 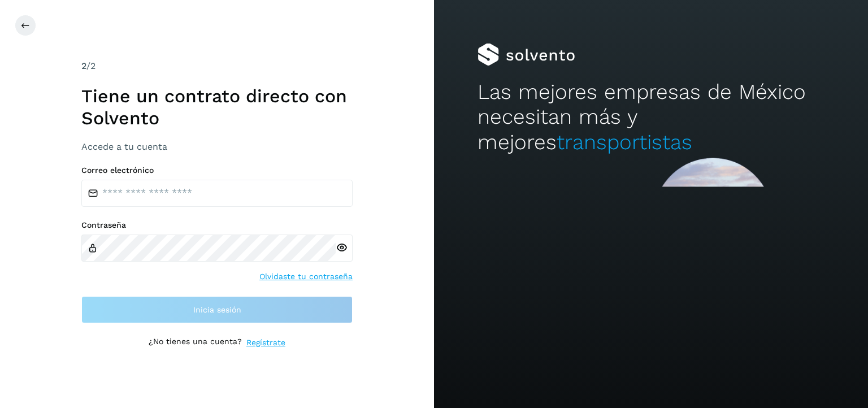 I want to click on h1: Tiene un contrato directo con Solvento, so click(x=217, y=107).